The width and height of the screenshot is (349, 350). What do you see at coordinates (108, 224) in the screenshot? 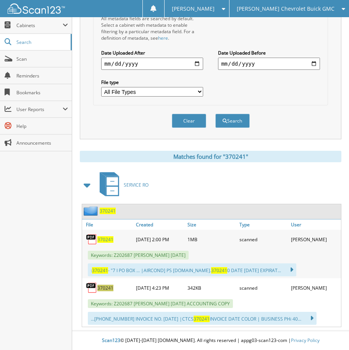
I see `a: File` at bounding box center [108, 224].